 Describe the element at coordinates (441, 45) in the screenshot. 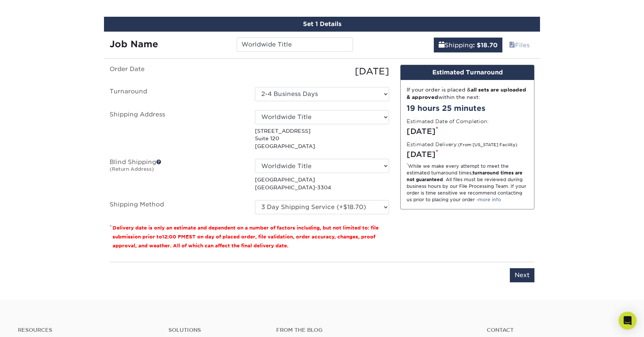

I see `span: shipping` at that location.